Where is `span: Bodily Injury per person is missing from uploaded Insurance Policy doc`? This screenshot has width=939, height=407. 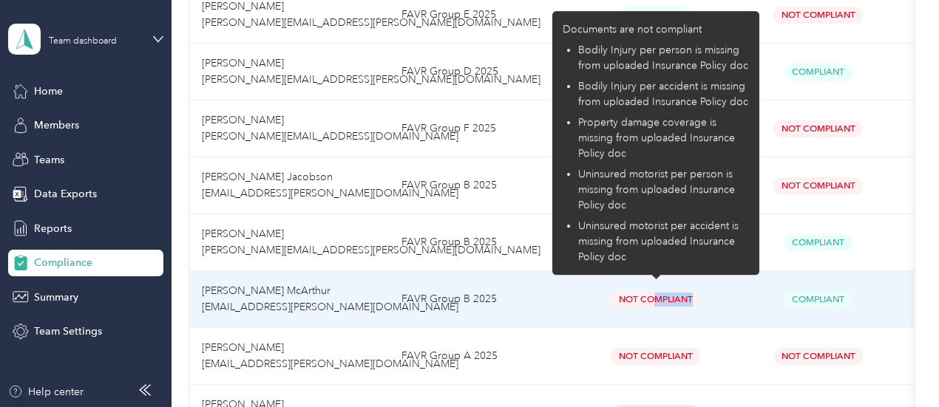 span: Bodily Injury per person is missing from uploaded Insurance Policy doc is located at coordinates (663, 58).